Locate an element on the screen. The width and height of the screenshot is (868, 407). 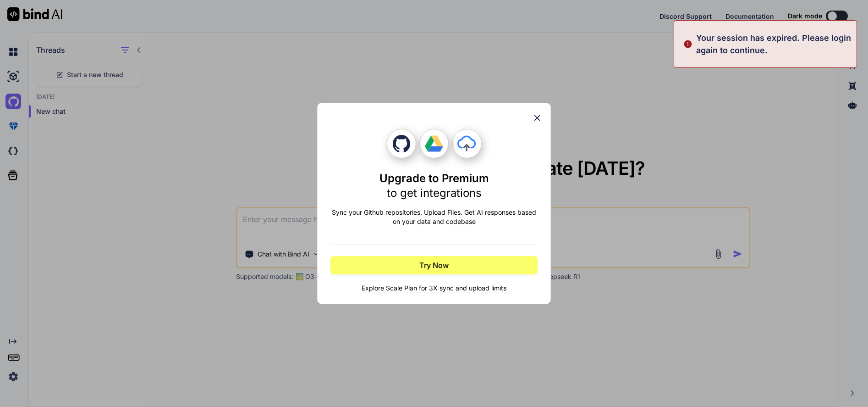
span: to get integrations is located at coordinates (434, 192).